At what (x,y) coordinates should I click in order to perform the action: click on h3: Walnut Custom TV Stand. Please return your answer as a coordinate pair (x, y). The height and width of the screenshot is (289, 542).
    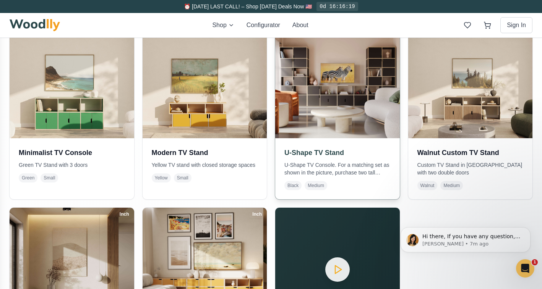
    Looking at the image, I should click on (471, 153).